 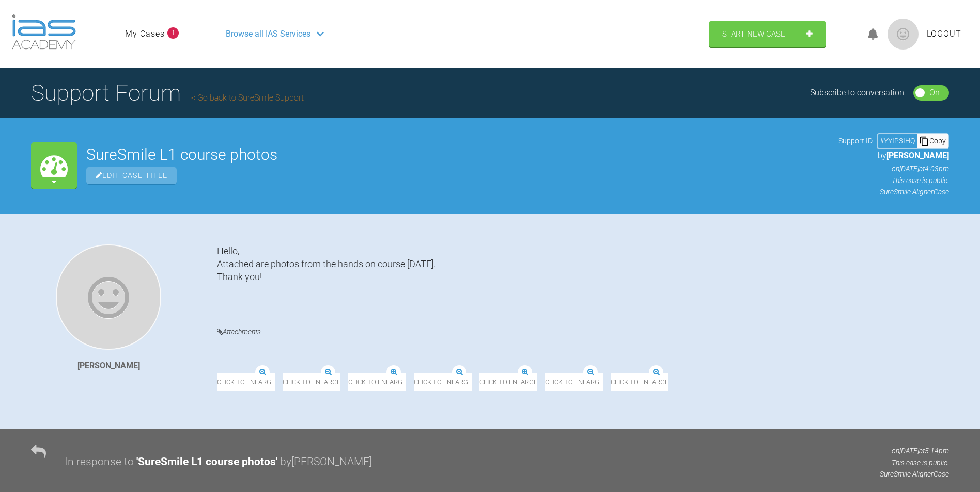 I want to click on h1: Support Forum, so click(x=167, y=93).